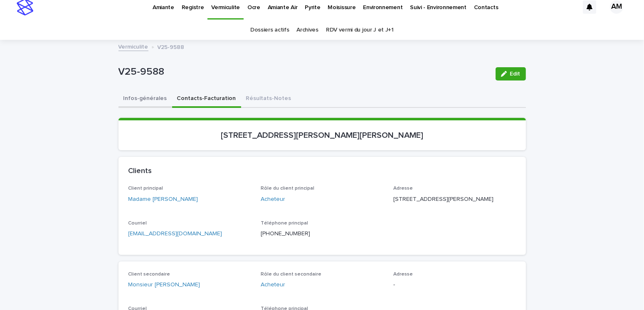 The image size is (644, 310). What do you see at coordinates (270, 30) in the screenshot?
I see `a: Dossiers actifs` at bounding box center [270, 30].